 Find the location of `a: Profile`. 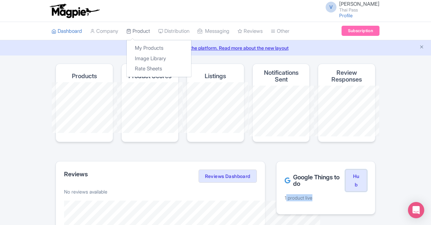

a: Profile is located at coordinates (346, 15).